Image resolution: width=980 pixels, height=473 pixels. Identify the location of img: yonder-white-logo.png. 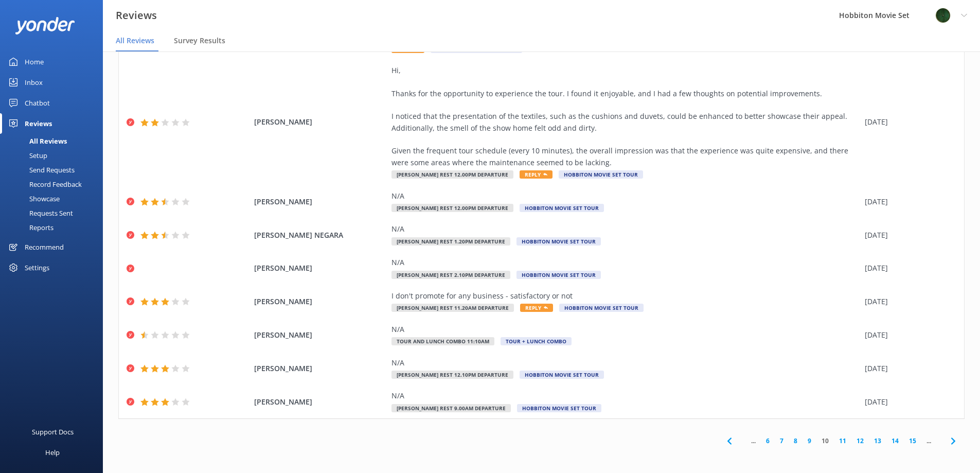
(45, 25).